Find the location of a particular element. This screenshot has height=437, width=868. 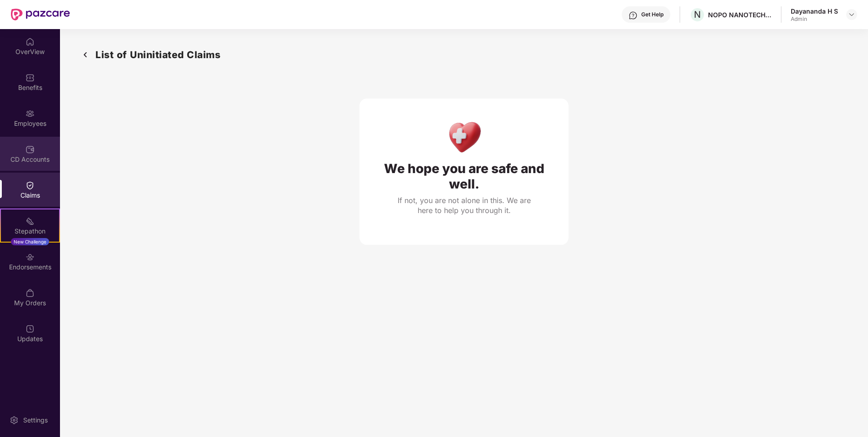

img: svg+xml;base64,PHN2ZyBpZD0iQ0RfQWNjb3VudHMiIGRhdGEtbmFtZT0iQ0QgQWNjb3VudHMiIHhtbG5zPSJodHRwOi8vd3... is located at coordinates (30, 149).